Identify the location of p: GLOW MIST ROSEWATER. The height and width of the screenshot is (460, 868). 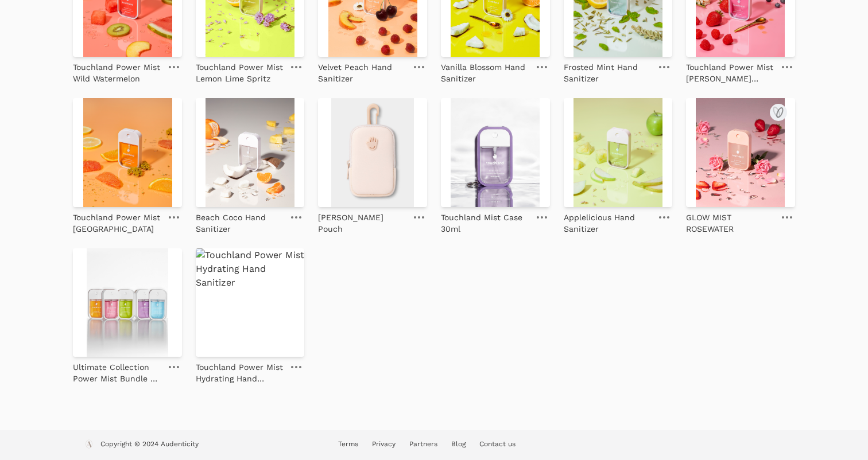
(730, 223).